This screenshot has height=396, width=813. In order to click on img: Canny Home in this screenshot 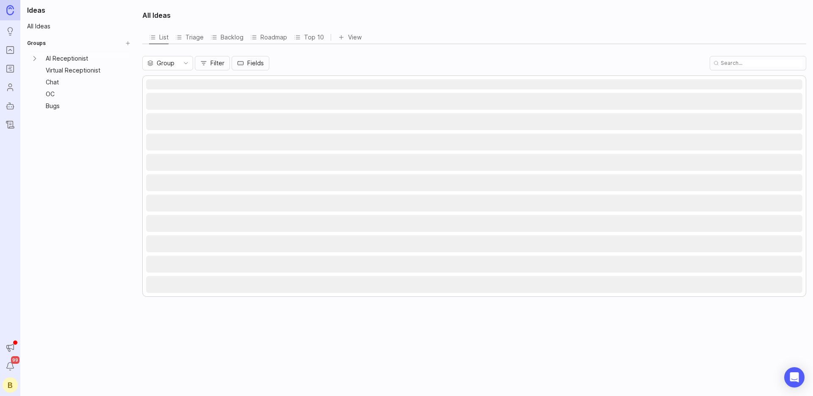, I will do `click(10, 10)`.